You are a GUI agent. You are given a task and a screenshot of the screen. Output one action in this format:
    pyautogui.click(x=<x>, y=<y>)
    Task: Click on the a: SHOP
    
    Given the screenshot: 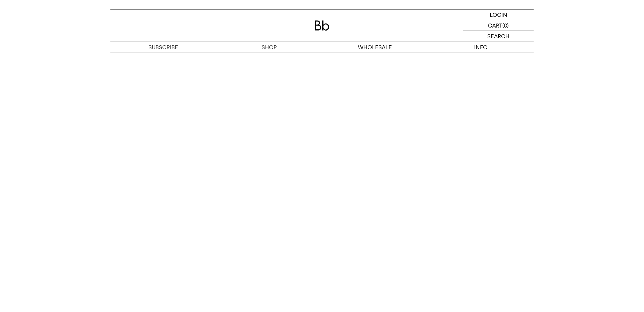 What is the action you would take?
    pyautogui.click(x=269, y=47)
    